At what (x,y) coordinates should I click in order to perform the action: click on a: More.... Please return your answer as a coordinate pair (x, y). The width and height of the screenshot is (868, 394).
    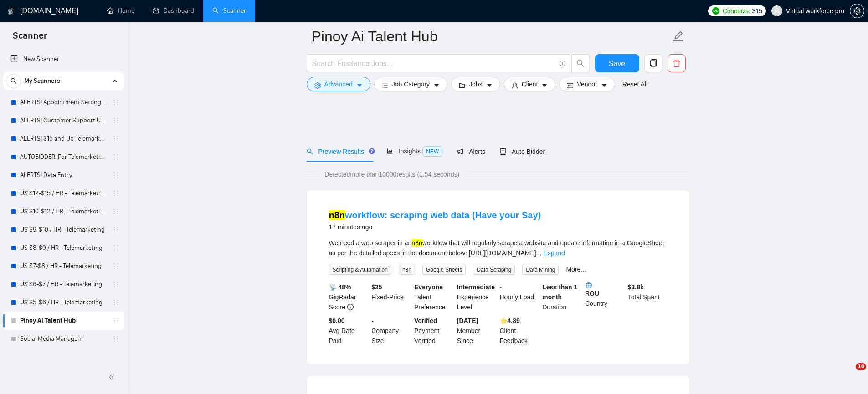
    Looking at the image, I should click on (576, 269).